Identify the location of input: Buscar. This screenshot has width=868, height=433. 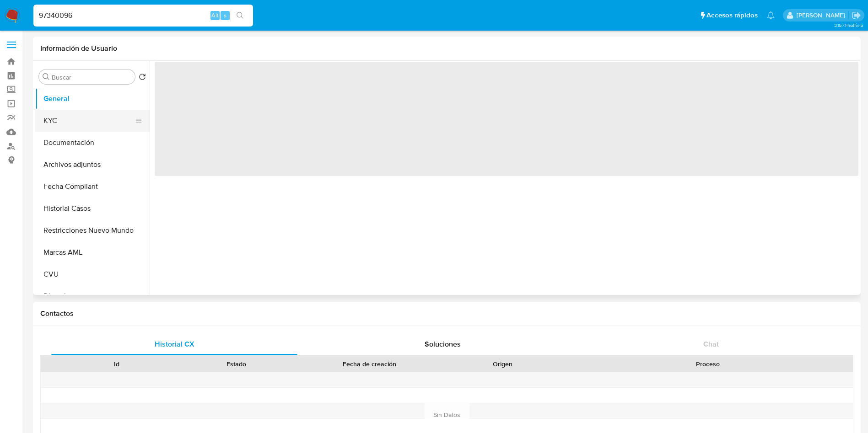
(91, 77).